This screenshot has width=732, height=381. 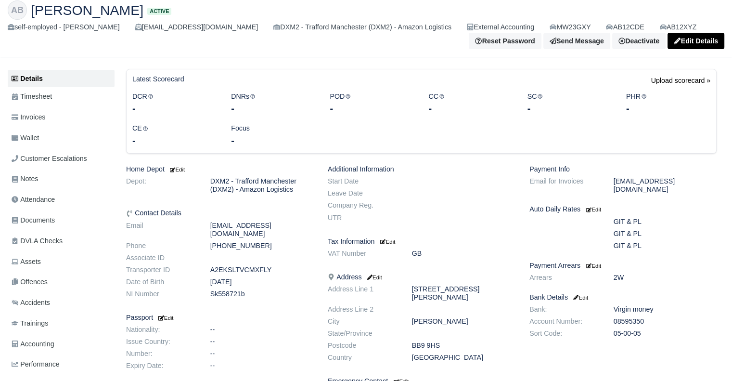 I want to click on dt: Date of Birth, so click(x=161, y=281).